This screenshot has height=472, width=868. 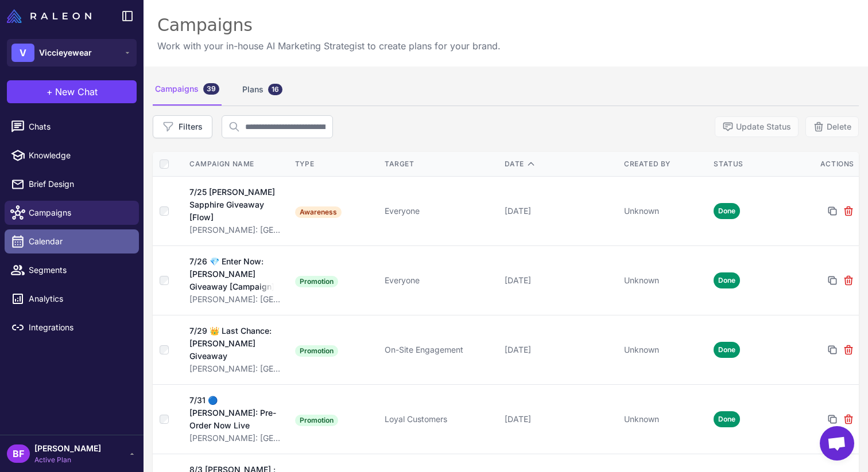 I want to click on a: Campaigns, so click(x=72, y=213).